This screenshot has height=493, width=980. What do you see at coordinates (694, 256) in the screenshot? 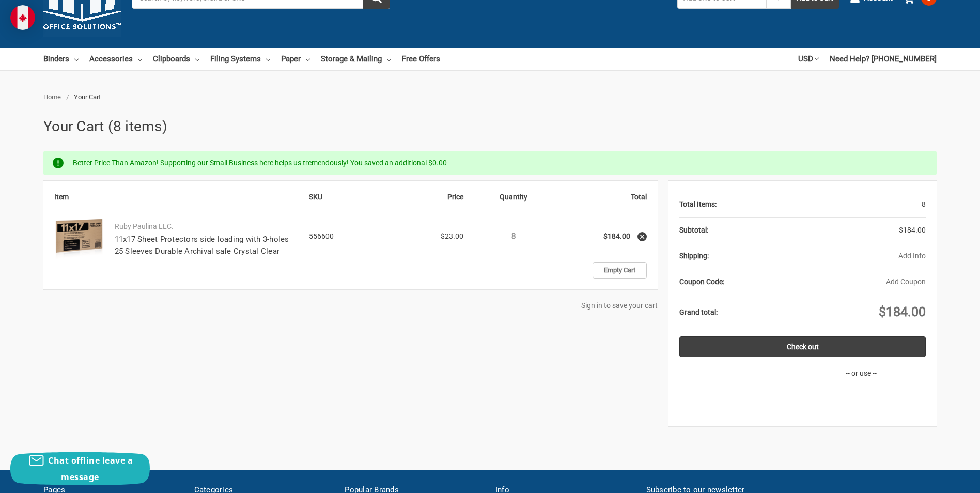
I see `strong: Shipping:` at bounding box center [694, 256].